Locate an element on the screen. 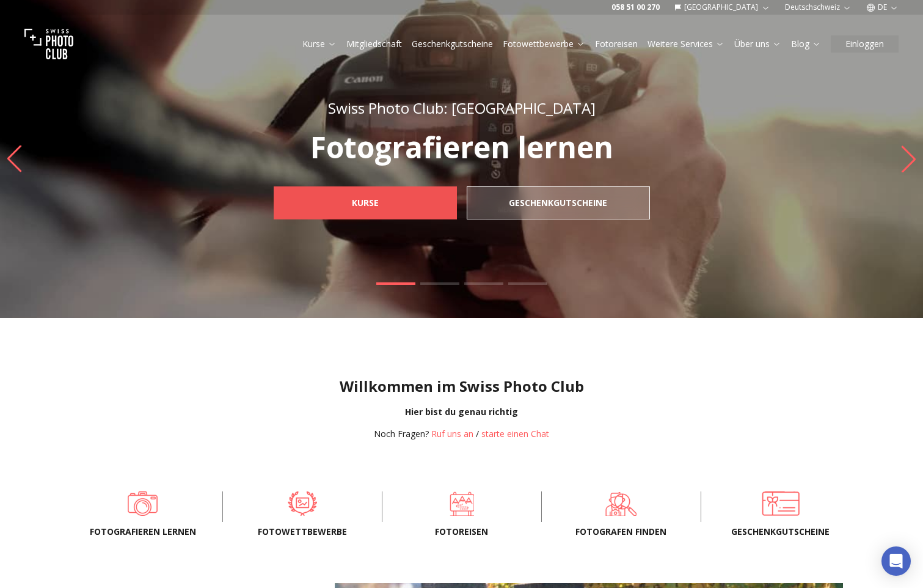 The height and width of the screenshot is (588, 923). button: Über uns is located at coordinates (758, 44).